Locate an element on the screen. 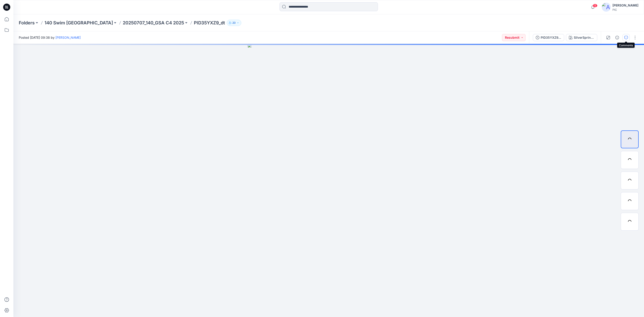 Image resolution: width=644 pixels, height=317 pixels. p: 20250707_140_GSA C4 2025 is located at coordinates (153, 23).